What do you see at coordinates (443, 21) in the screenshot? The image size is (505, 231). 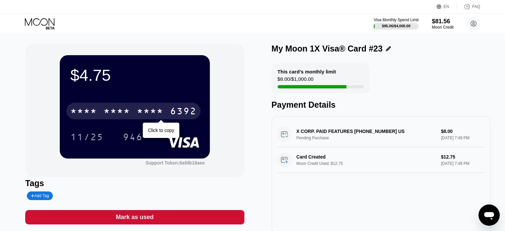 I see `div: $81.56` at bounding box center [443, 21].